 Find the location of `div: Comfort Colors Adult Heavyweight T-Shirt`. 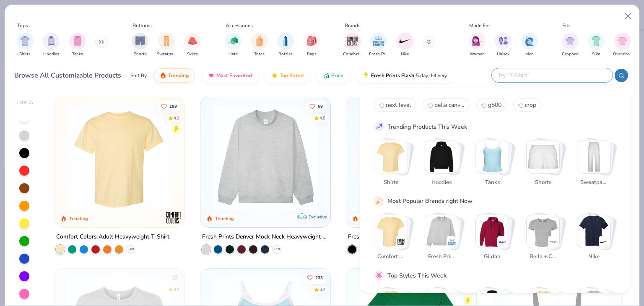

div: Comfort Colors Adult Heavyweight T-Shirt is located at coordinates (113, 237).